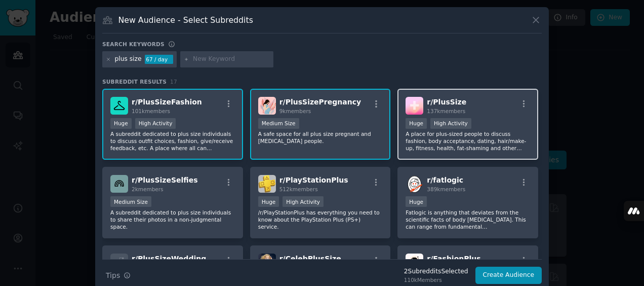  Describe the element at coordinates (134, 82) in the screenshot. I see `span: Subreddit Results` at that location.